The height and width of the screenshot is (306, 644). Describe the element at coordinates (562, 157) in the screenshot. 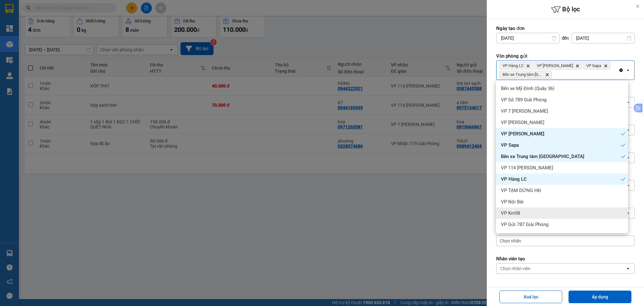

I see `ul: Menu` at that location.